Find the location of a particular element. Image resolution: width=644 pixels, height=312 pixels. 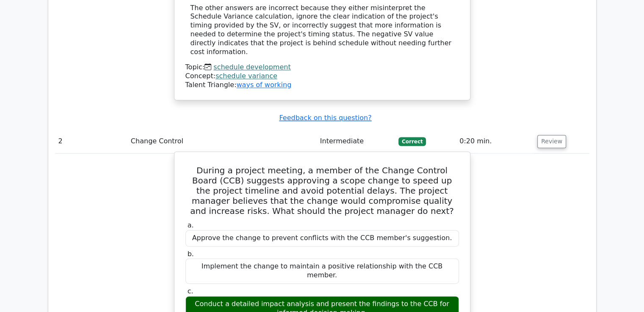

td: 2 is located at coordinates (91, 141).